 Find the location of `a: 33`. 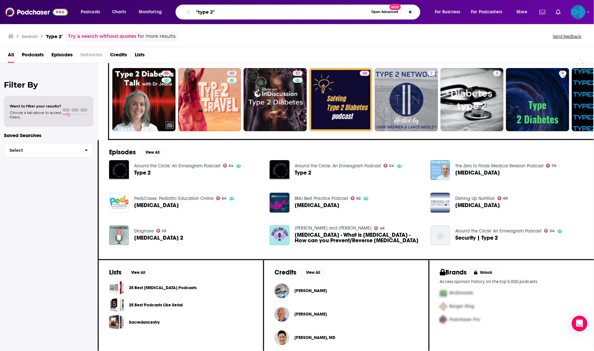

a: 33 is located at coordinates (232, 73).